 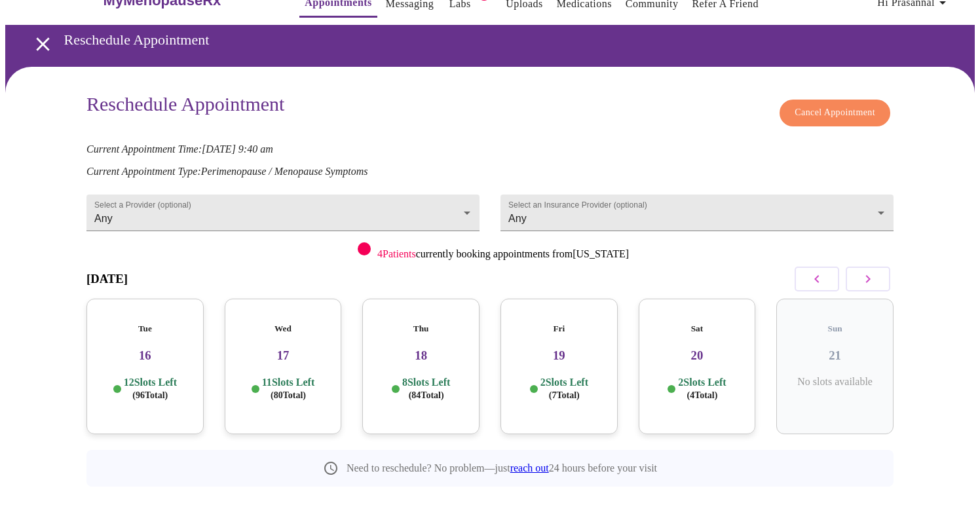 I want to click on p: No slots available, so click(x=834, y=382).